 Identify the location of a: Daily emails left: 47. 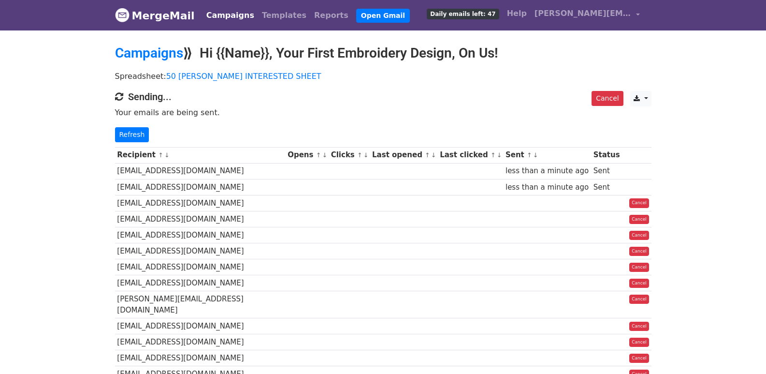
(463, 14).